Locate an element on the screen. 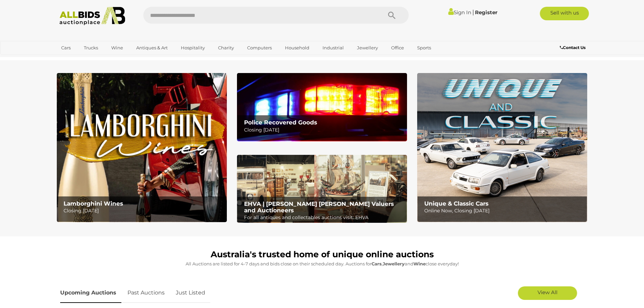  strong: Jewellery is located at coordinates (393, 263).